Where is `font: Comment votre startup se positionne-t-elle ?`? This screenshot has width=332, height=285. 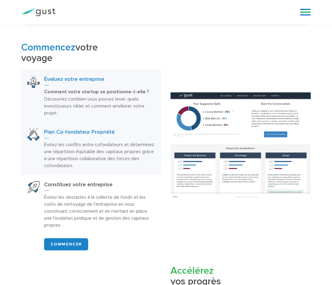 font: Comment votre startup se positionne-t-elle ? is located at coordinates (96, 92).